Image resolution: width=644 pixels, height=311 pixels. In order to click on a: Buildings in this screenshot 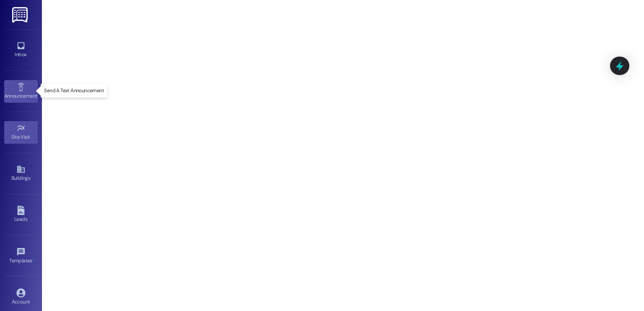, I will do `click(21, 173)`.